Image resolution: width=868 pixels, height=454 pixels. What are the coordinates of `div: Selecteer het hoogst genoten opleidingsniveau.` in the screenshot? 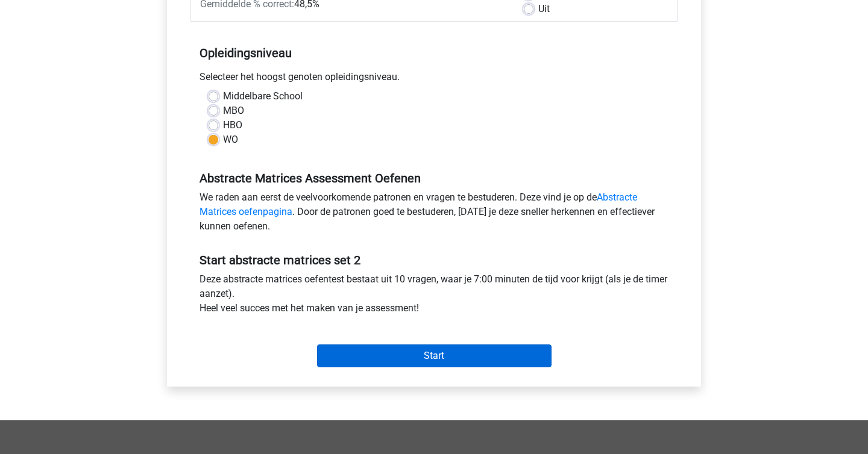 It's located at (434, 79).